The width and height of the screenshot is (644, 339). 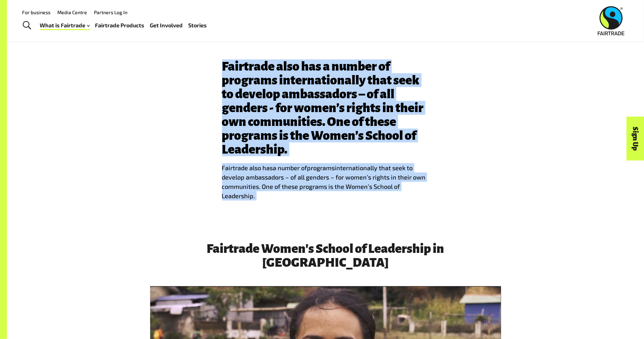 What do you see at coordinates (72, 12) in the screenshot?
I see `a: Media Centre` at bounding box center [72, 12].